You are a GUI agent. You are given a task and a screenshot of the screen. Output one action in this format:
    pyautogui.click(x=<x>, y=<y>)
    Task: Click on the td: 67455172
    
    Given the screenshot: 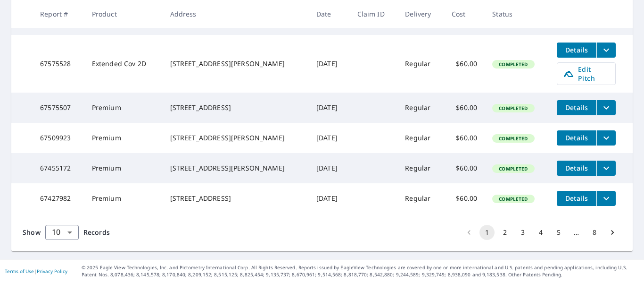 What is the action you would take?
    pyautogui.click(x=58, y=168)
    